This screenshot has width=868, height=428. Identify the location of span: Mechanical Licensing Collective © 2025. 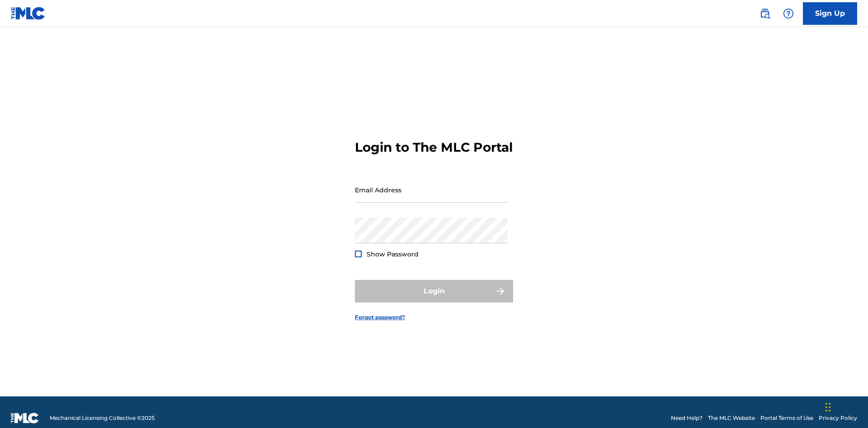
(102, 418).